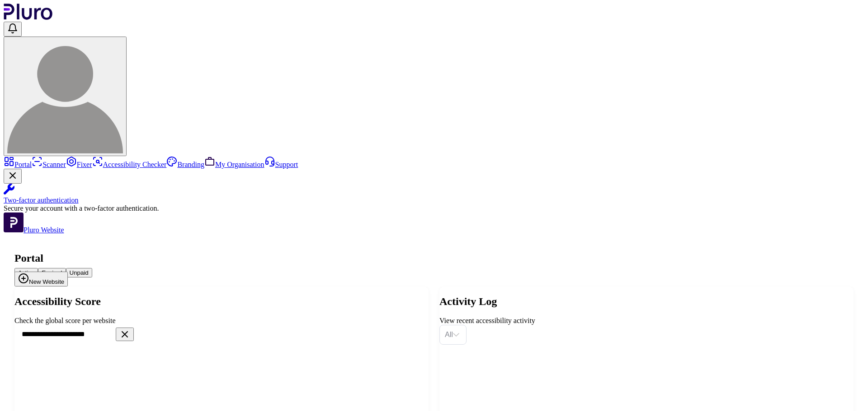 Image resolution: width=868 pixels, height=411 pixels. What do you see at coordinates (65, 96) in the screenshot?
I see `button: User avatar` at bounding box center [65, 96].